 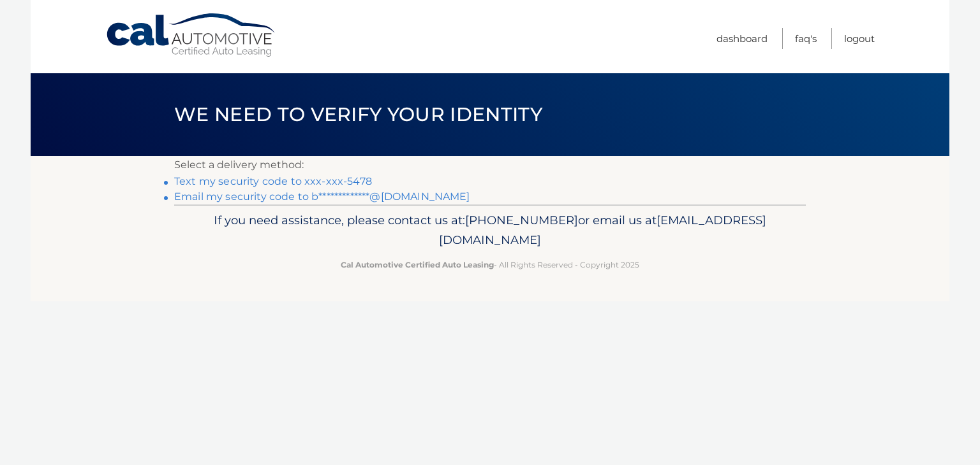 What do you see at coordinates (859, 38) in the screenshot?
I see `a: Logout` at bounding box center [859, 38].